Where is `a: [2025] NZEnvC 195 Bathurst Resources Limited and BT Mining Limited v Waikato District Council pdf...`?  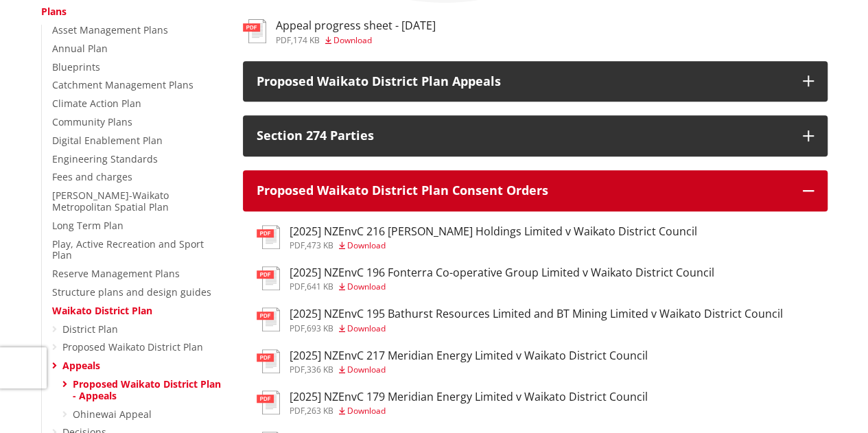 a: [2025] NZEnvC 195 Bathurst Resources Limited and BT Mining Limited v Waikato District Council pdf... is located at coordinates (519, 320).